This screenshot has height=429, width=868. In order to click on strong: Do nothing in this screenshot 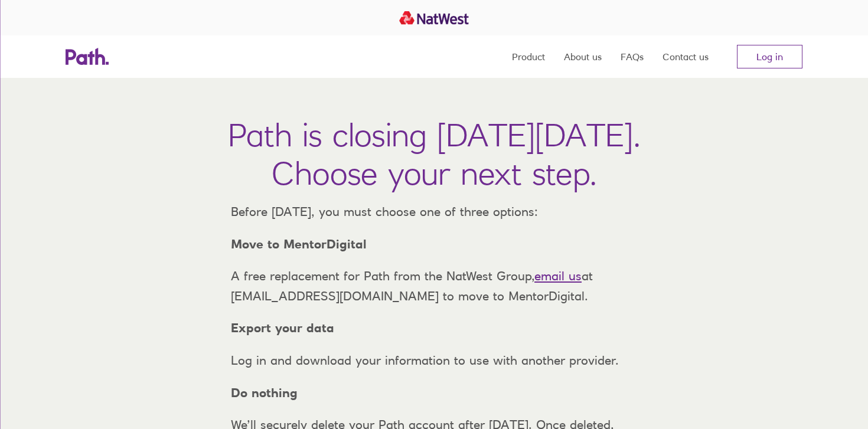, I will do `click(263, 392)`.